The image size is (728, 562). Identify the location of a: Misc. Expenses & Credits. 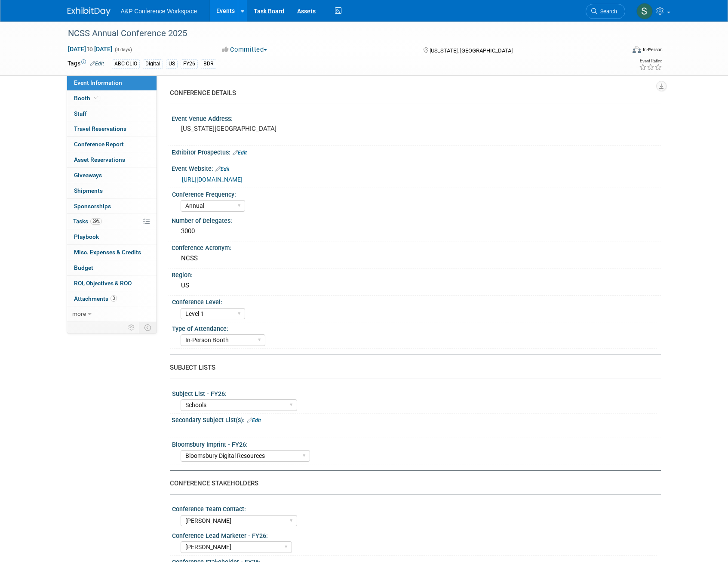
(112, 252).